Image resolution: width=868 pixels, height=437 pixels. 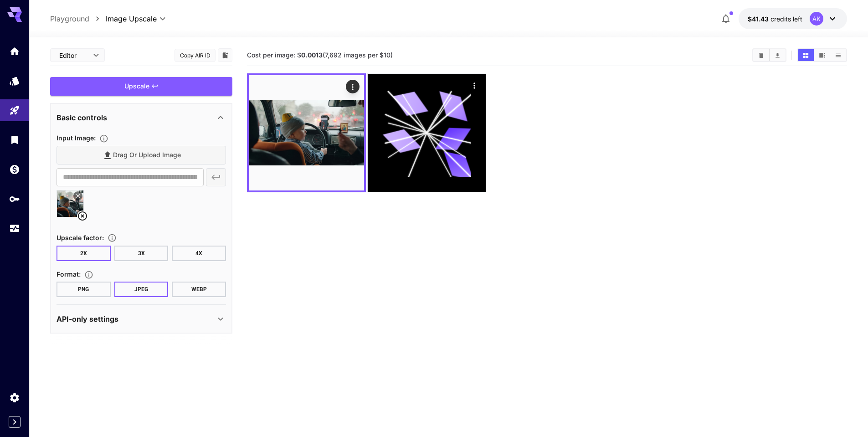 I want to click on button: Download All, so click(x=777, y=55).